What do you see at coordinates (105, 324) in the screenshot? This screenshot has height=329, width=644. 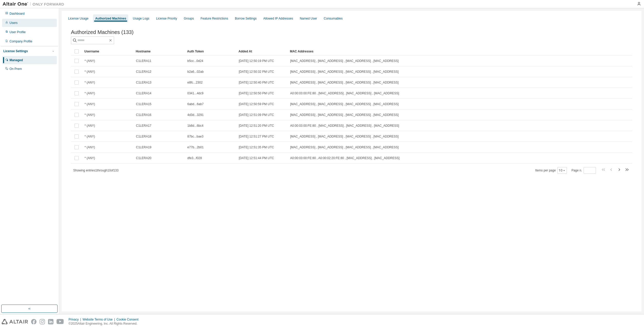 I see `p: © 2025 Altair Engineering, Inc. All Rights Reserved.` at bounding box center [105, 324].